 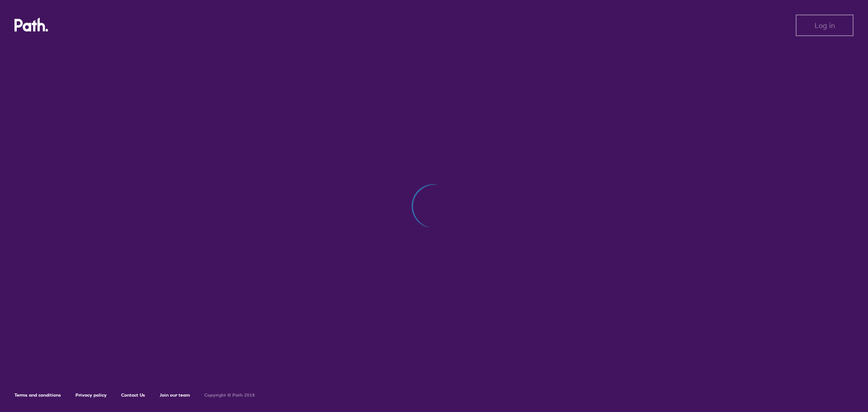 What do you see at coordinates (175, 395) in the screenshot?
I see `a: Join our team` at bounding box center [175, 395].